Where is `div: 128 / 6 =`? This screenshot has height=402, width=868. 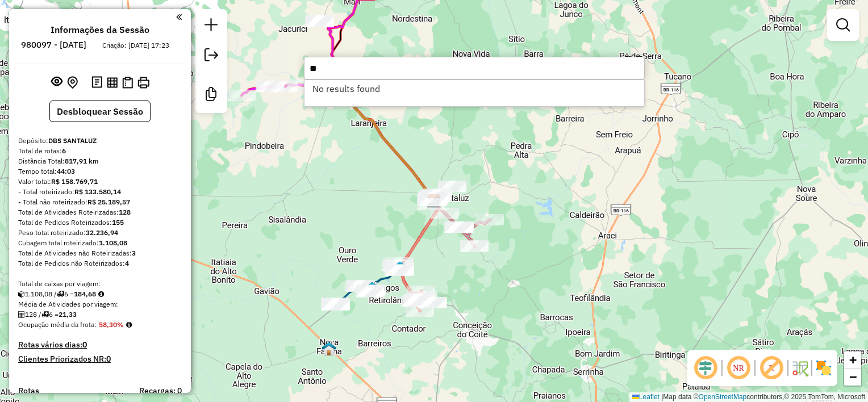 div: 128 / 6 = is located at coordinates (100, 315).